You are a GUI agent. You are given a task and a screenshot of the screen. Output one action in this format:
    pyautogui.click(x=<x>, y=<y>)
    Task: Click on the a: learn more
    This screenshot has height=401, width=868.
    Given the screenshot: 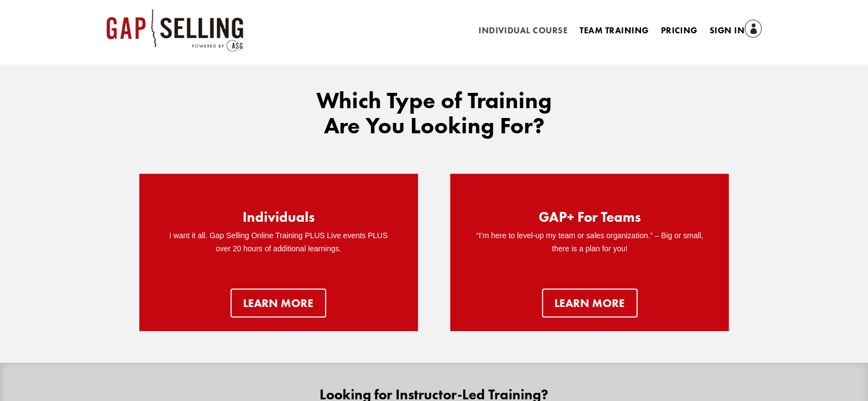 What is the action you would take?
    pyautogui.click(x=589, y=303)
    